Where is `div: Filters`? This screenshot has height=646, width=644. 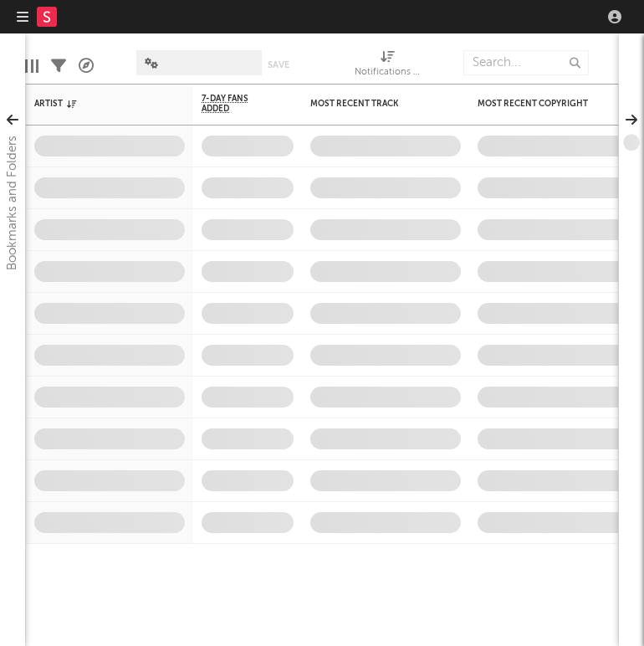
div: Filters is located at coordinates (58, 66).